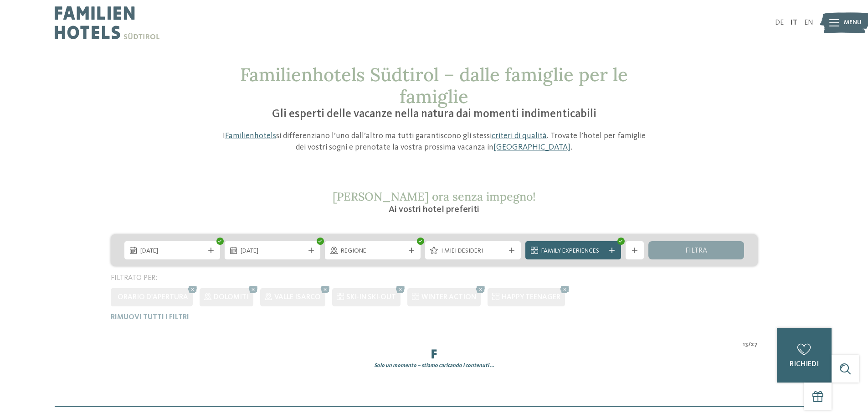 This screenshot has width=868, height=419. What do you see at coordinates (804, 354) in the screenshot?
I see `a: richiedi` at bounding box center [804, 354].